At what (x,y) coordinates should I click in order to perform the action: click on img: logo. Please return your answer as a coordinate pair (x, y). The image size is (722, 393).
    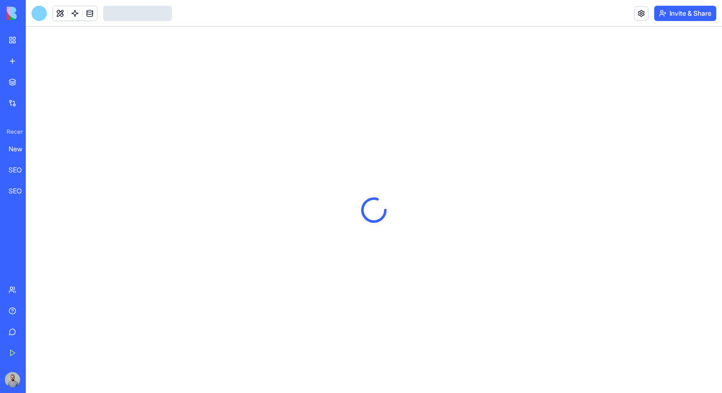
    Looking at the image, I should click on (36, 13).